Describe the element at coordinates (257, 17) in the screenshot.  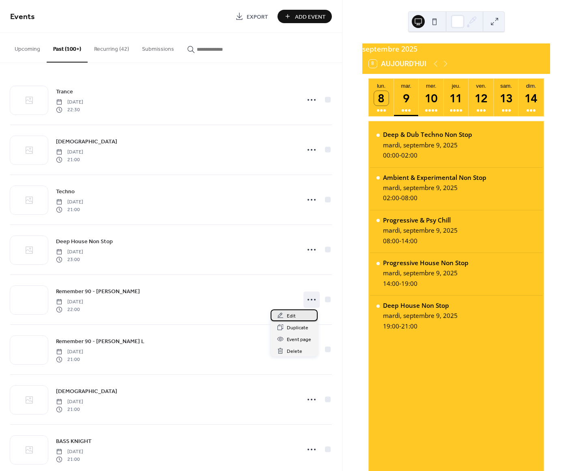
I see `span: Export` at that location.